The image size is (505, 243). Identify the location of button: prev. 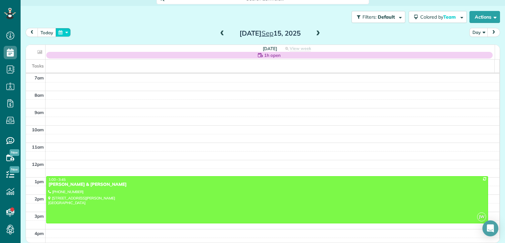
(32, 32).